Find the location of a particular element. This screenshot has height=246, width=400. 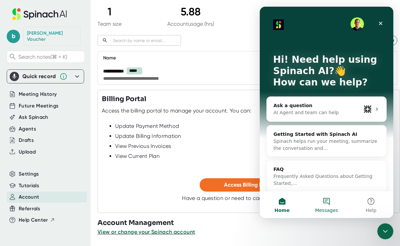

div: 1 is located at coordinates (109, 12).